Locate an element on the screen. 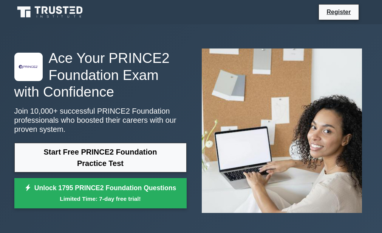 The width and height of the screenshot is (382, 233). small: Limited Time: 7-day free trial! is located at coordinates (101, 198).